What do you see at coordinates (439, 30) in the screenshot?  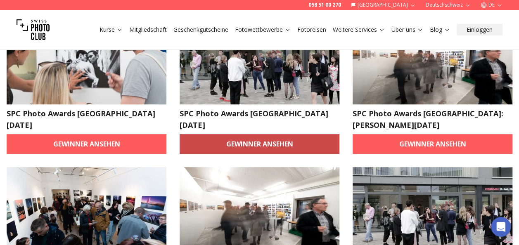 I see `a: Blog` at bounding box center [439, 30].